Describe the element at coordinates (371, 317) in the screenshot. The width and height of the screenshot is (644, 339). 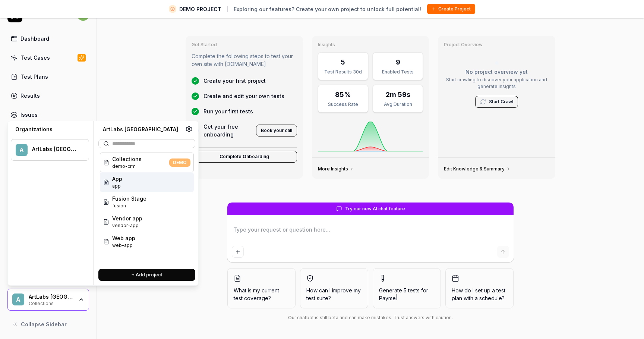
I see `div: Our chatbot is still beta and can make mistakes. Trust answers with caution.` at that location.